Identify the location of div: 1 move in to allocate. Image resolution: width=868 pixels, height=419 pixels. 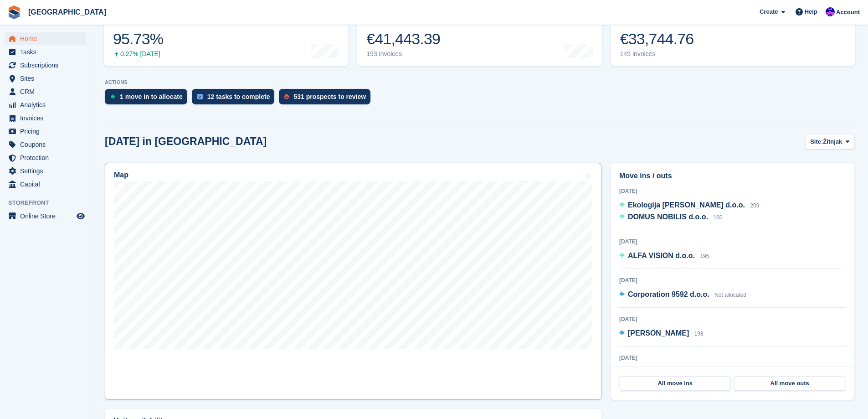
(151, 97).